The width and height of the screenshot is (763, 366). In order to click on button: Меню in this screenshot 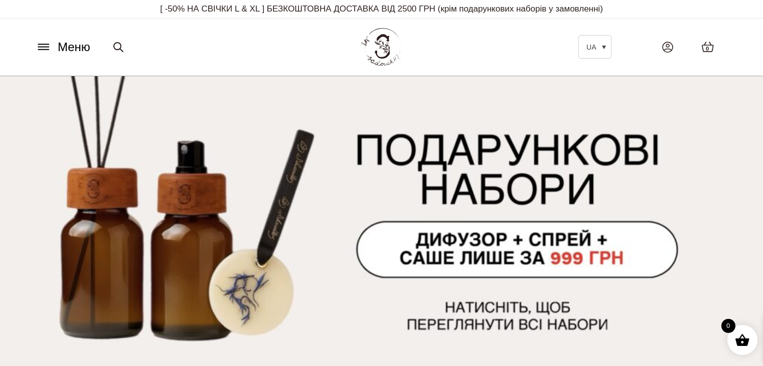, I will do `click(63, 47)`.